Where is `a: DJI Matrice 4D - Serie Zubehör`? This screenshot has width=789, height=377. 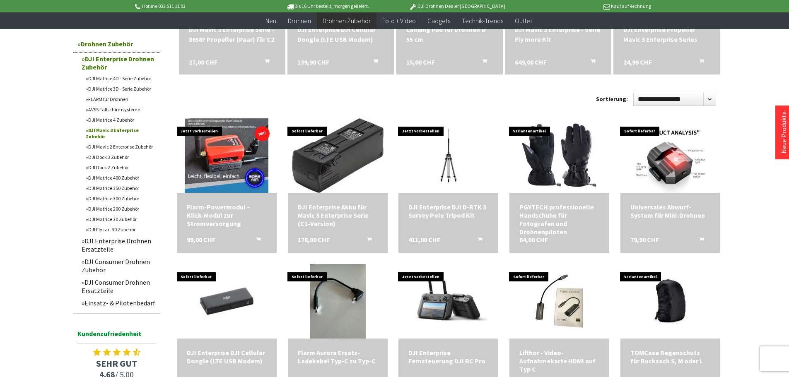
a: DJI Matrice 4D - Serie Zubehör is located at coordinates (121, 78).